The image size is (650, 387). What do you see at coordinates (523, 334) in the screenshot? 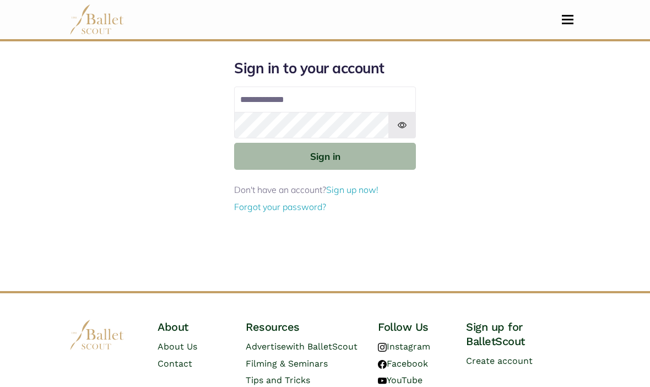
I see `h4: Sign up for BalletScout` at bounding box center [523, 334].